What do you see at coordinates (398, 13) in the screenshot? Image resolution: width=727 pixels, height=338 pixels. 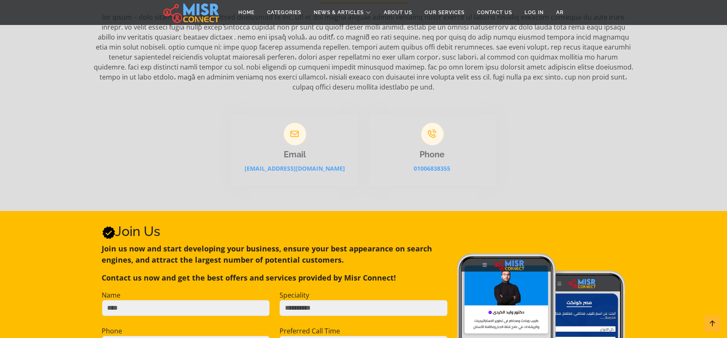 I see `a: About Us` at bounding box center [398, 13].